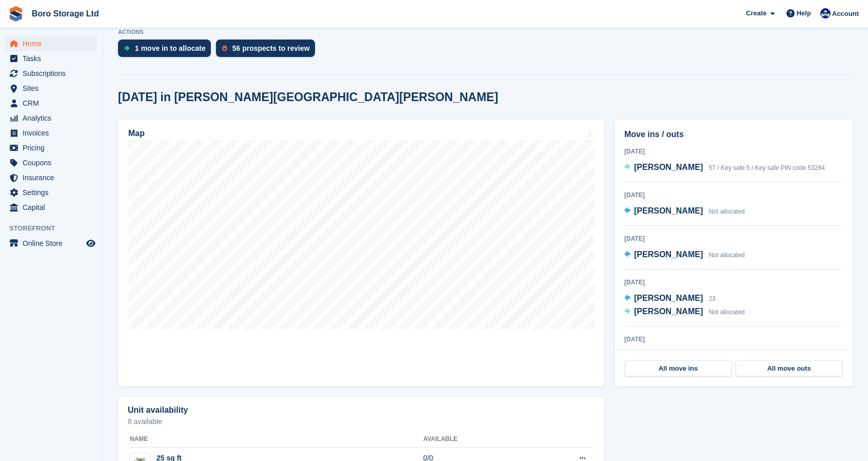  Describe the element at coordinates (766, 168) in the screenshot. I see `span: 57 / Key safe 5 / Key safe PIN code 53284` at that location.